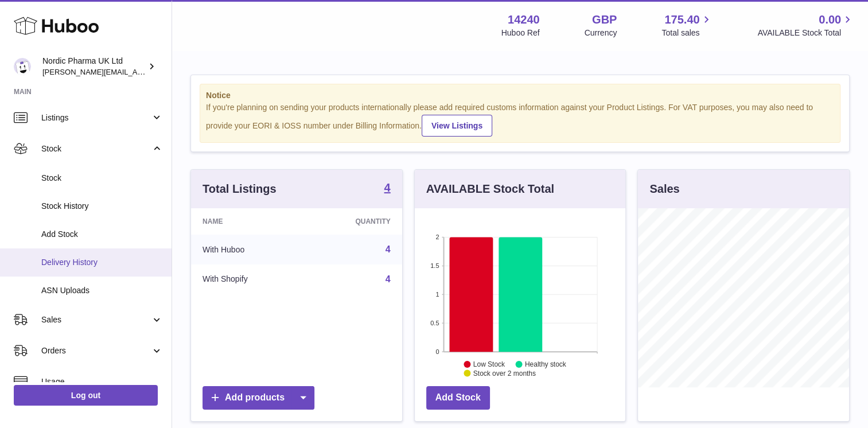 The image size is (868, 428). What do you see at coordinates (102, 381) in the screenshot?
I see `span: Usage` at bounding box center [102, 381].